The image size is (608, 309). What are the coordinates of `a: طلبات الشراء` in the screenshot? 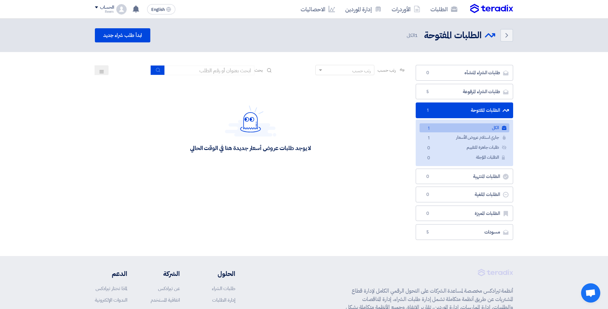 It's located at (224, 288).